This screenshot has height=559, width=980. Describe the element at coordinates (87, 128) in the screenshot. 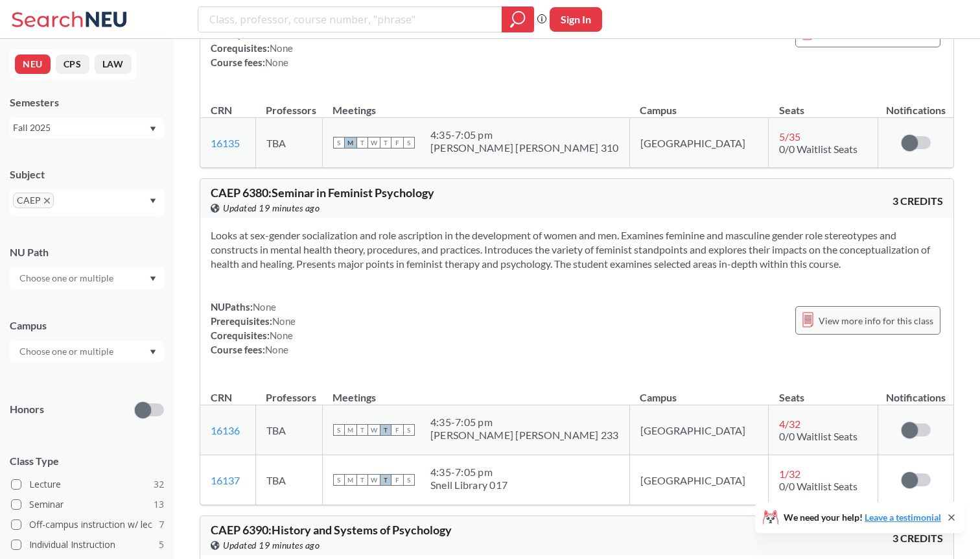

I see `div: Fall 2025Dropdown arrow` at that location.